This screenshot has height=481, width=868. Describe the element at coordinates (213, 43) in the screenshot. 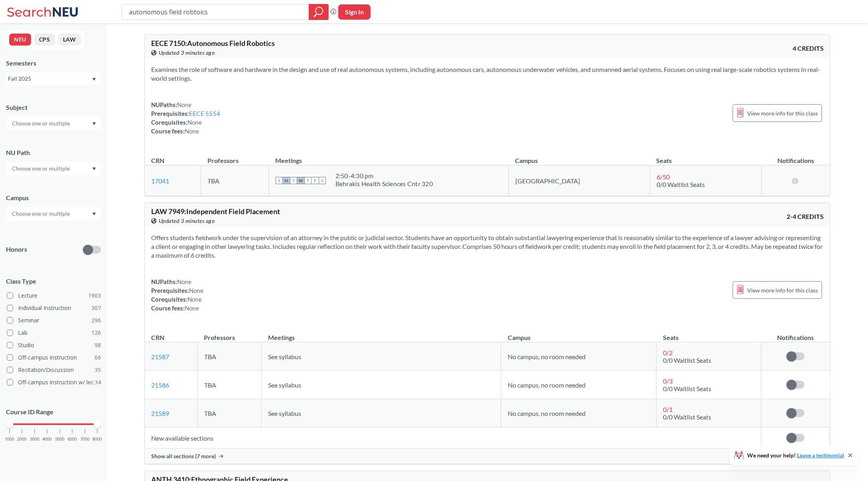

I see `span: EECE 7150 : Autonomous Field Robotics` at that location.